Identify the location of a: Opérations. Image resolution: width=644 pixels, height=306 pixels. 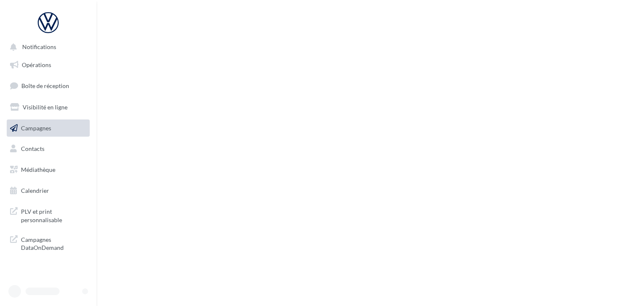
(48, 65).